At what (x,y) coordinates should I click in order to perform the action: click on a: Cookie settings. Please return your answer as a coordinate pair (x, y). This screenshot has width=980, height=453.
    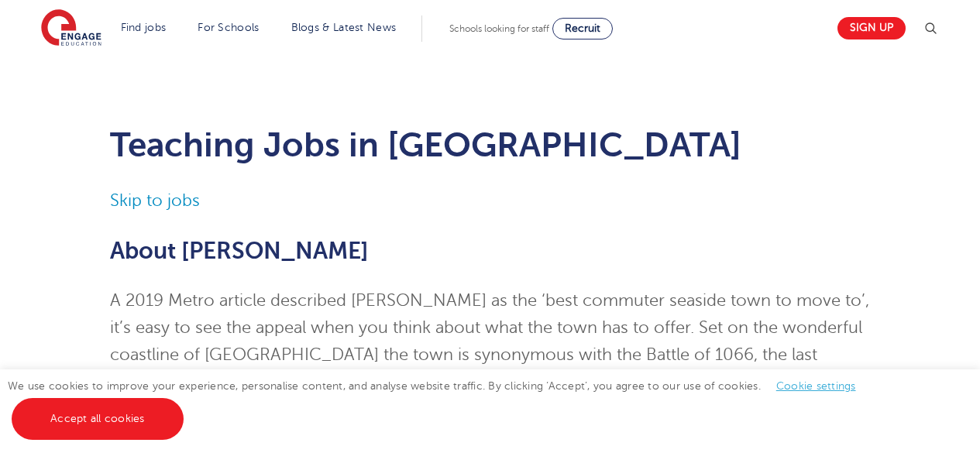
    Looking at the image, I should click on (816, 386).